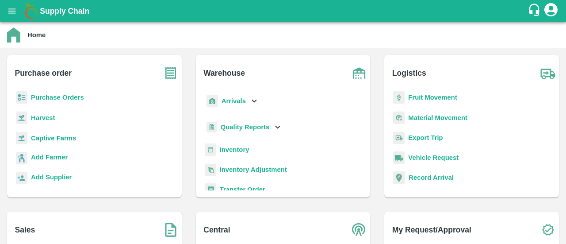  Describe the element at coordinates (22, 97) in the screenshot. I see `img: reciept` at that location.